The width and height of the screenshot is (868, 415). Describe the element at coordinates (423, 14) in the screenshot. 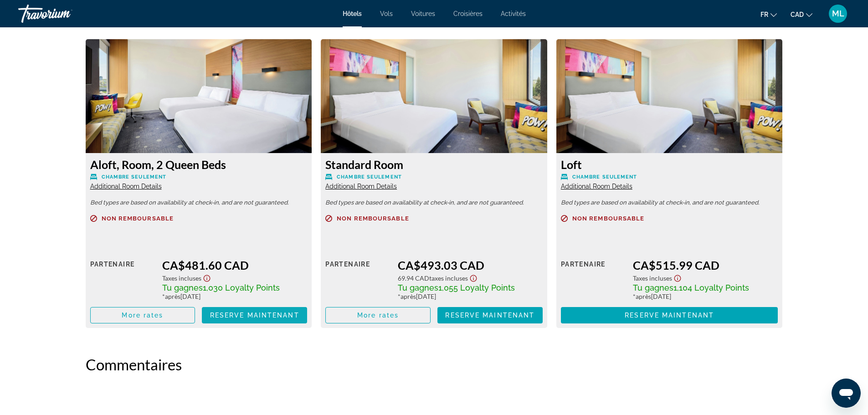

I see `a: Voitures` at that location.